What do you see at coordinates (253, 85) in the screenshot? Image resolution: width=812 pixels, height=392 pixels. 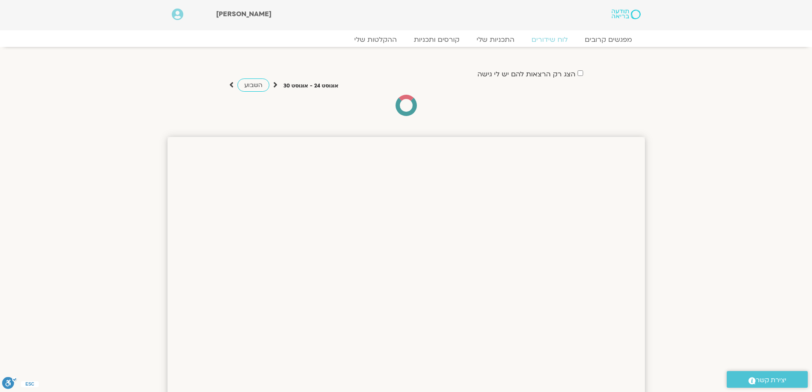 I see `a: השבוע` at bounding box center [253, 85].